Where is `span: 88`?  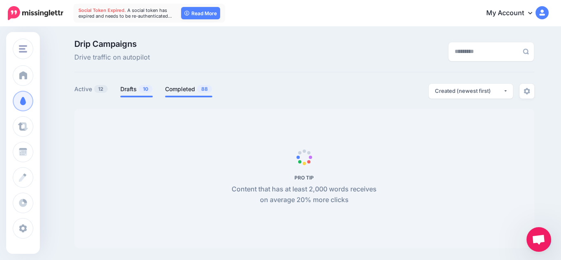
span: 88 is located at coordinates (204, 89).